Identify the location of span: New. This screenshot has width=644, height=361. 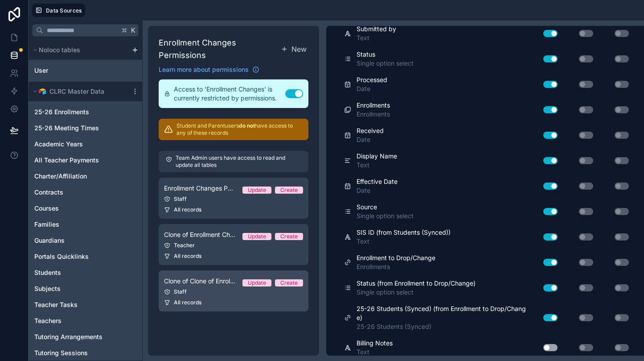
(299, 49).